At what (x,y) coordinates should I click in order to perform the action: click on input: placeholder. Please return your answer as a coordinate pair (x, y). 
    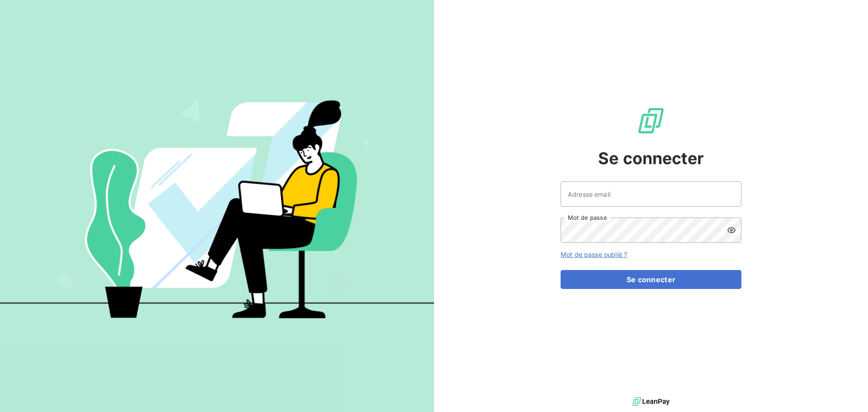
    Looking at the image, I should click on (651, 194).